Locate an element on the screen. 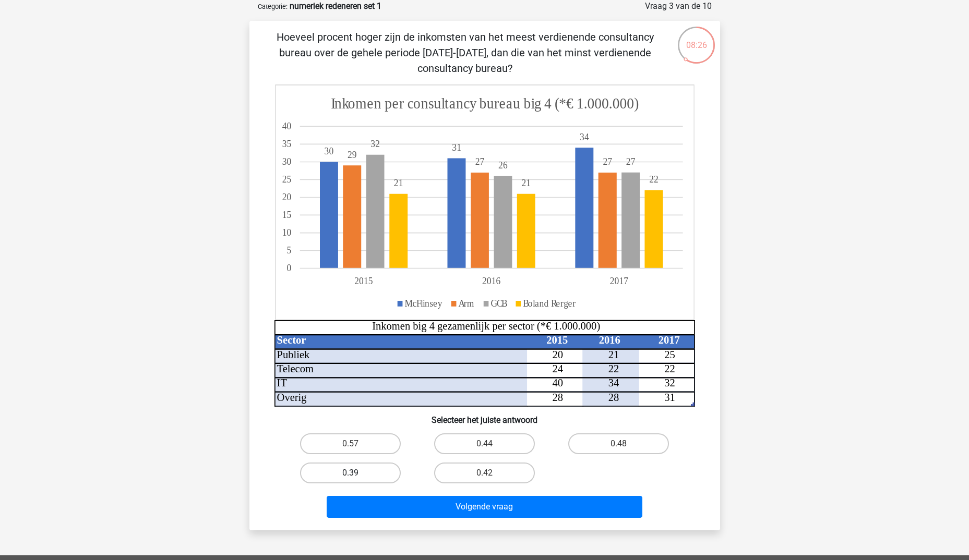 This screenshot has width=969, height=560. tspan: 35 is located at coordinates (287, 144).